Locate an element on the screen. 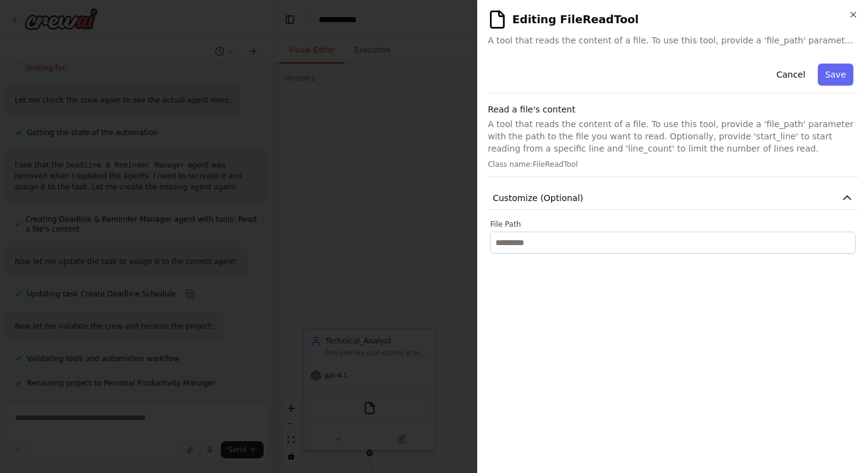 This screenshot has height=473, width=868. p: A tool that reads the content of a file. To use this tool, provide a 'file_path' parameter with t... is located at coordinates (672, 137).